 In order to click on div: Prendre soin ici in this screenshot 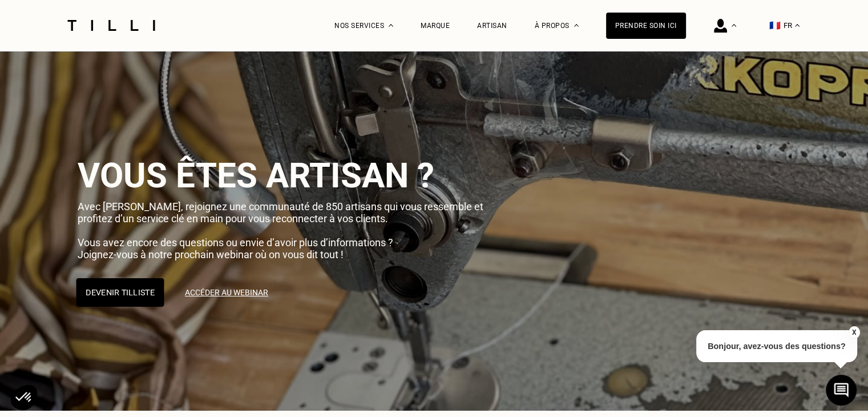, I will do `click(646, 26)`.